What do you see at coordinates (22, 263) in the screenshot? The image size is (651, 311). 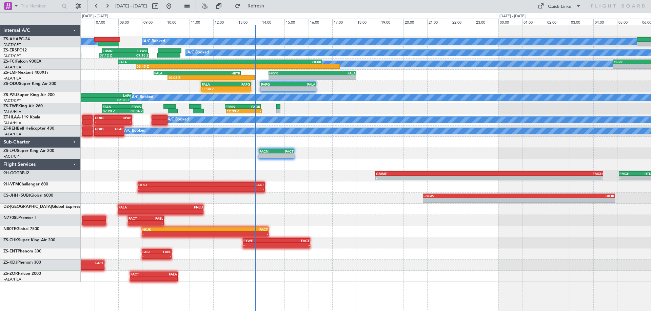 I see `a: ZS-KDJPhenom 300` at bounding box center [22, 263].